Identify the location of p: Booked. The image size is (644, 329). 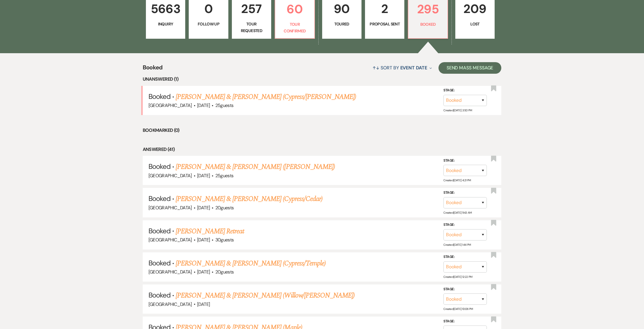
(428, 24).